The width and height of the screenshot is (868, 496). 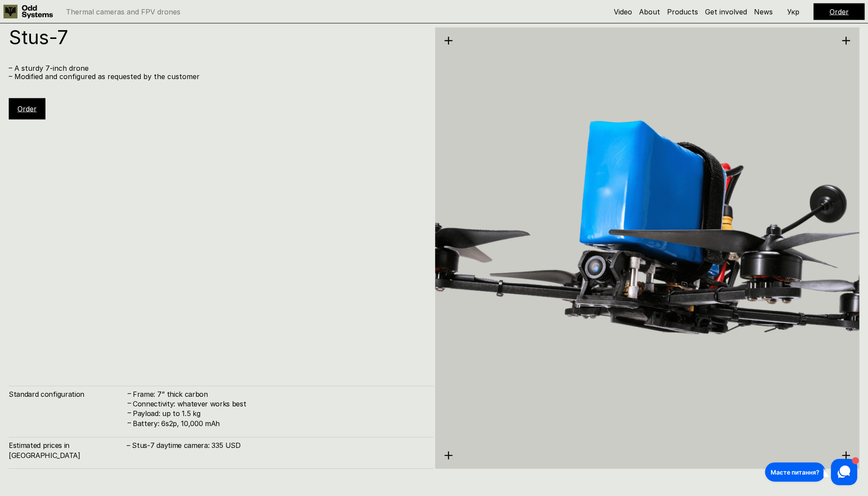 What do you see at coordinates (278, 413) in the screenshot?
I see `h4: Payload: up to 1.5 kg` at bounding box center [278, 413].